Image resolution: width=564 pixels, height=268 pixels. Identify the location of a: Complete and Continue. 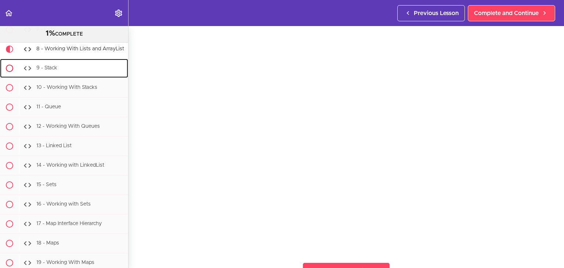
(512, 13).